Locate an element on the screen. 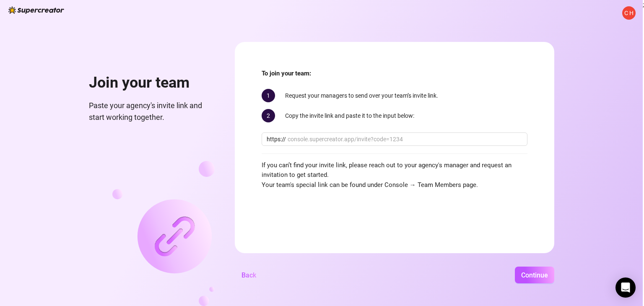 The image size is (644, 306). span: Paste your agency's invite link and start working together. is located at coordinates (152, 112).